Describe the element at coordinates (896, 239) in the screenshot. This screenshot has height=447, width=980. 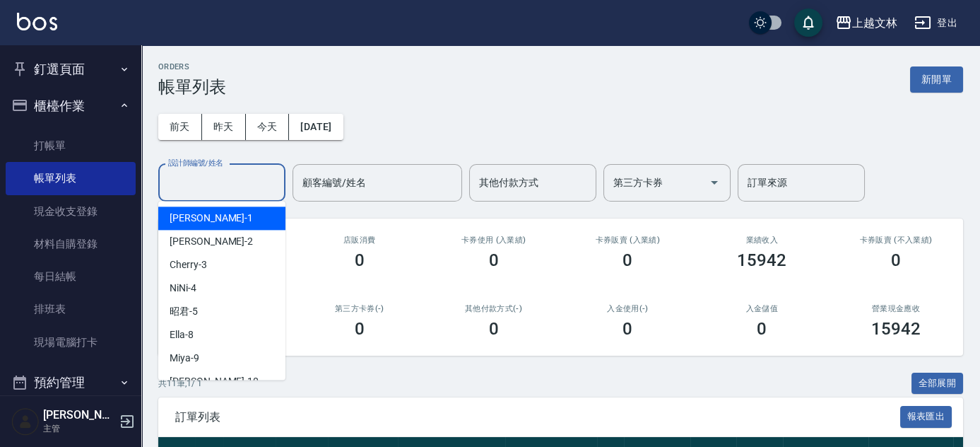
I see `h2: 卡券販賣 (不入業績)` at that location.